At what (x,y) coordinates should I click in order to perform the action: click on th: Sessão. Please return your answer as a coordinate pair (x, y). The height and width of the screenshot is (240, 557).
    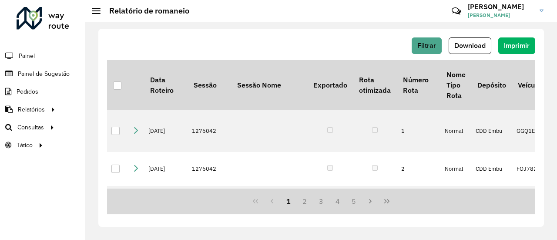
    Looking at the image, I should click on (209, 85).